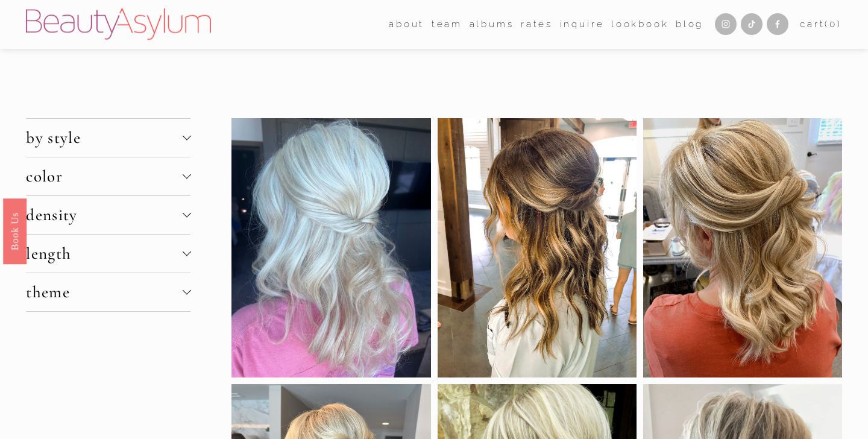  Describe the element at coordinates (108, 291) in the screenshot. I see `button: theme` at that location.